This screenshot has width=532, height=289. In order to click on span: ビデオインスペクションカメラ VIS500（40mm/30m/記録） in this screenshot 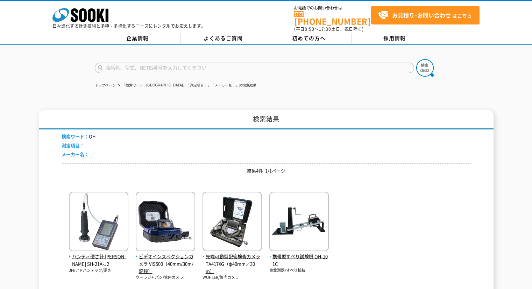, I will do `click(165, 264)`.